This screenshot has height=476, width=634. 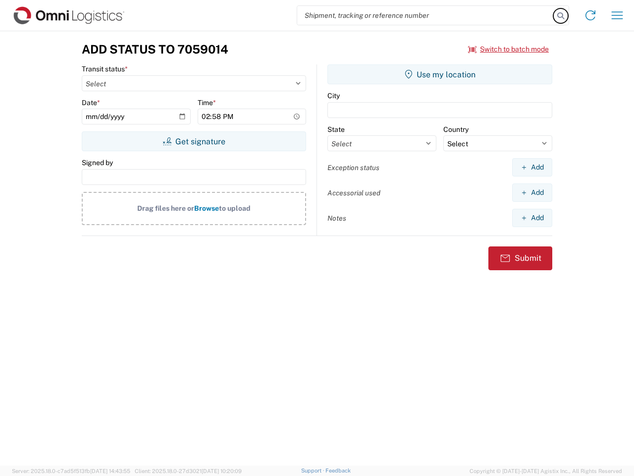 What do you see at coordinates (354, 193) in the screenshot?
I see `label: Accessorial used` at bounding box center [354, 193].